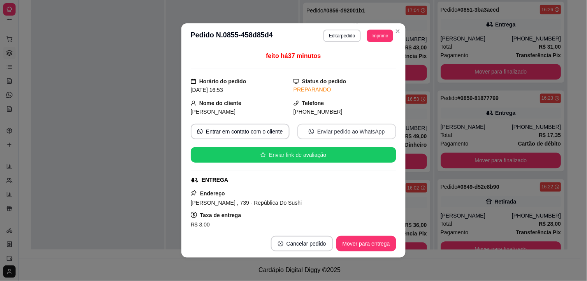 The height and width of the screenshot is (281, 587). Describe the element at coordinates (313, 103) in the screenshot. I see `strong: Telefone` at that location.